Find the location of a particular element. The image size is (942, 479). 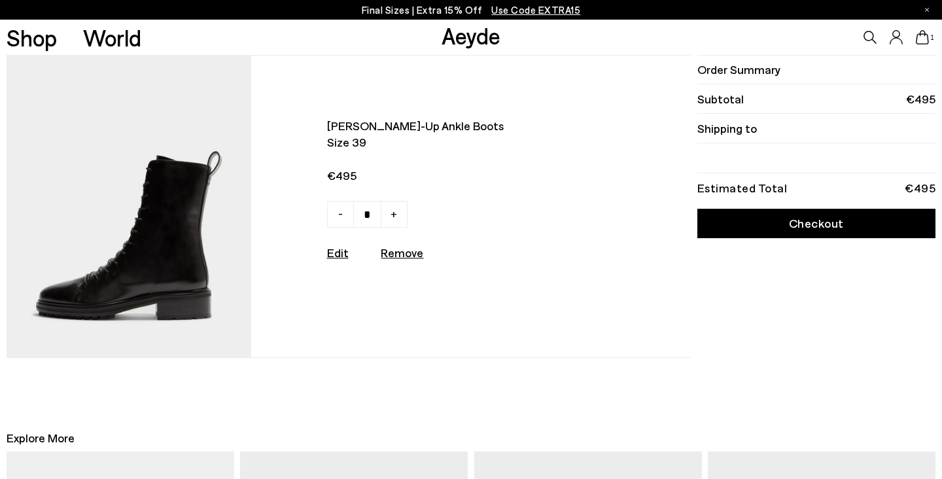

a: World is located at coordinates (112, 37).